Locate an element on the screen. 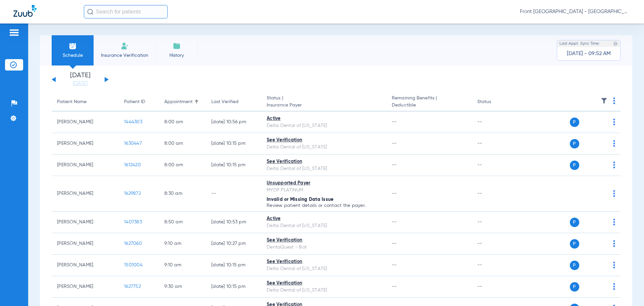  img: Zuub Logo is located at coordinates (25, 11).